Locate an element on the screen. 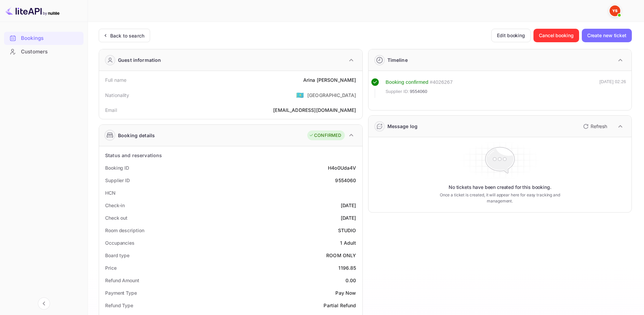 The image size is (644, 315). button: Collapse navigation is located at coordinates (44, 303).